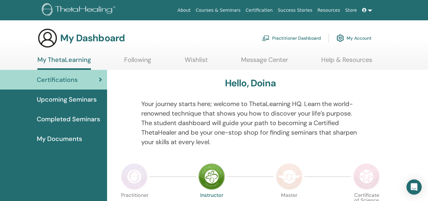 Image resolution: width=428 pixels, height=201 pixels. Describe the element at coordinates (57, 80) in the screenshot. I see `span: Certifications` at that location.